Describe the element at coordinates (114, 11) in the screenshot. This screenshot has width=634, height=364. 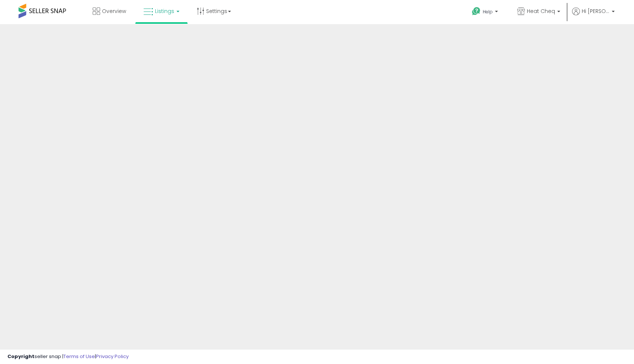
I see `span: Overview` at that location.